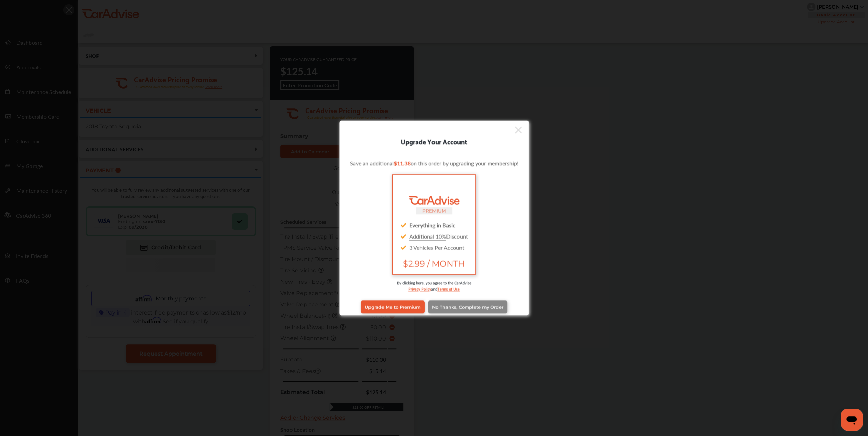  What do you see at coordinates (434, 163) in the screenshot?
I see `p: Save an additional on this order by upgrading your membership!` at bounding box center [434, 163].